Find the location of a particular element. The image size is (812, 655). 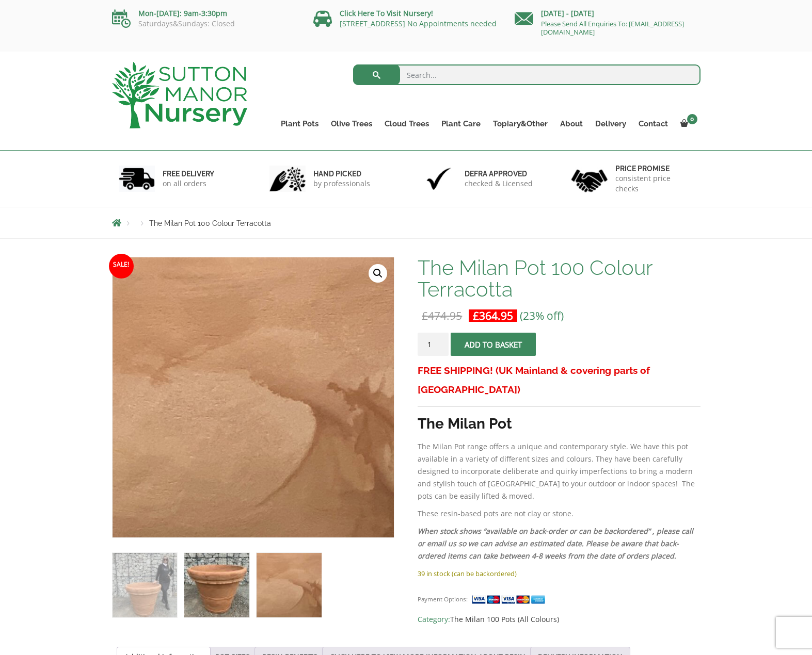

strong: The Milan Pot is located at coordinates (465, 424).